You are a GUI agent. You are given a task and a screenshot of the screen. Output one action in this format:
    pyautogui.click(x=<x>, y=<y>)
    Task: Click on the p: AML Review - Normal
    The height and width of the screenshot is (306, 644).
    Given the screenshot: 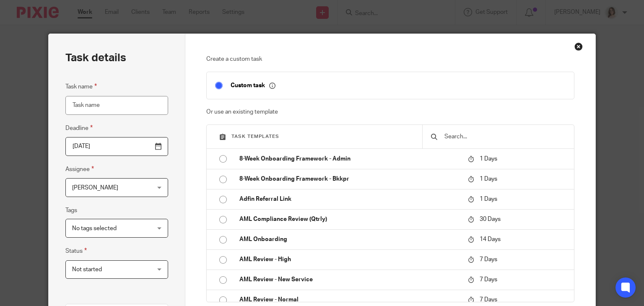 What is the action you would take?
    pyautogui.click(x=349, y=299)
    